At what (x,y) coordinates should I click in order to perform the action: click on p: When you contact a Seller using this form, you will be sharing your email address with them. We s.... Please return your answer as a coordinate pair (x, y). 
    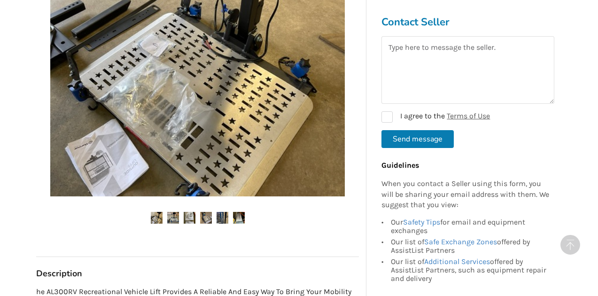
    Looking at the image, I should click on (465, 194).